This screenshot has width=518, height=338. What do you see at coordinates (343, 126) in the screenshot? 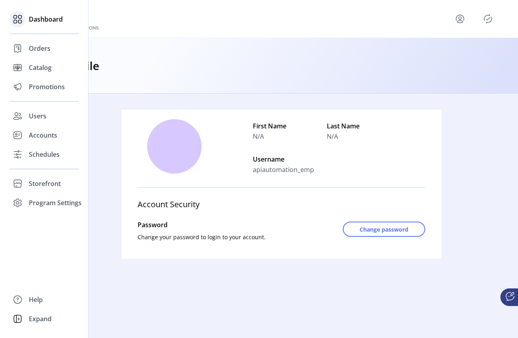
I see `label: Last Name` at bounding box center [343, 126].